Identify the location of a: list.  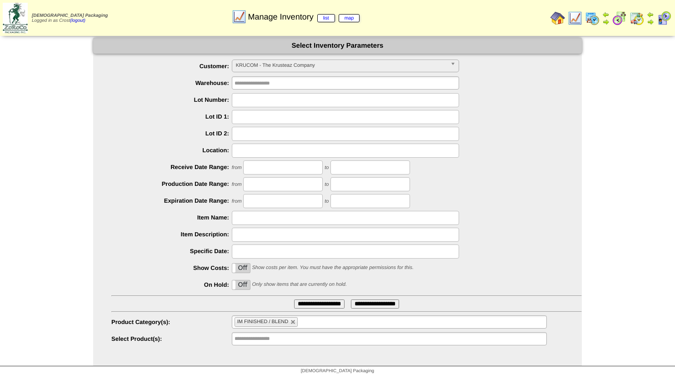
(326, 18).